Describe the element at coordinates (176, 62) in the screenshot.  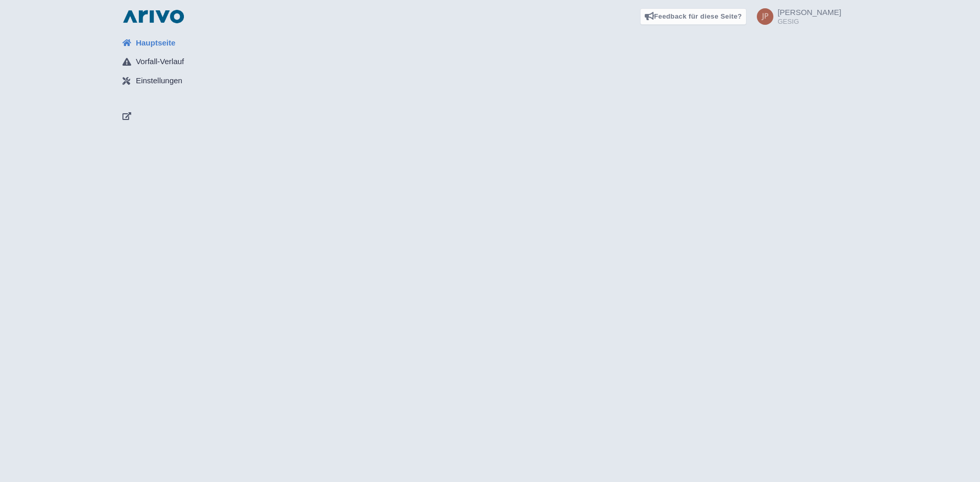
I see `a: Vorfall-Verlauf` at that location.